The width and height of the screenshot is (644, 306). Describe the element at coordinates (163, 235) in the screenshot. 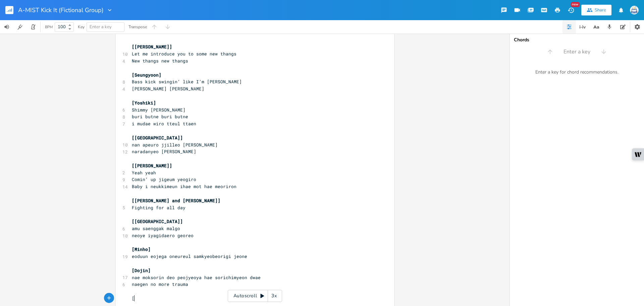

I see `span: neoye iyagidaero georeo` at that location.